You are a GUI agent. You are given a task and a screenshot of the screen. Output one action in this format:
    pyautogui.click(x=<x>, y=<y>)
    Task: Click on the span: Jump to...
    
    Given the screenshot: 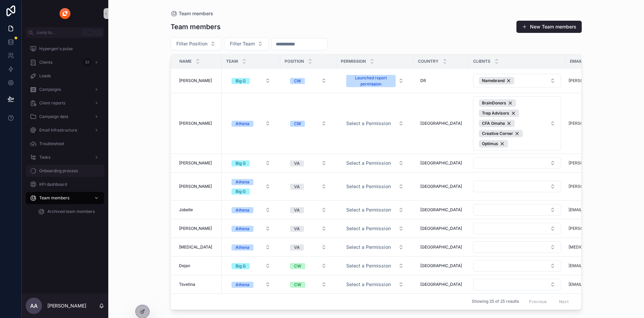 What is the action you would take?
    pyautogui.click(x=57, y=32)
    